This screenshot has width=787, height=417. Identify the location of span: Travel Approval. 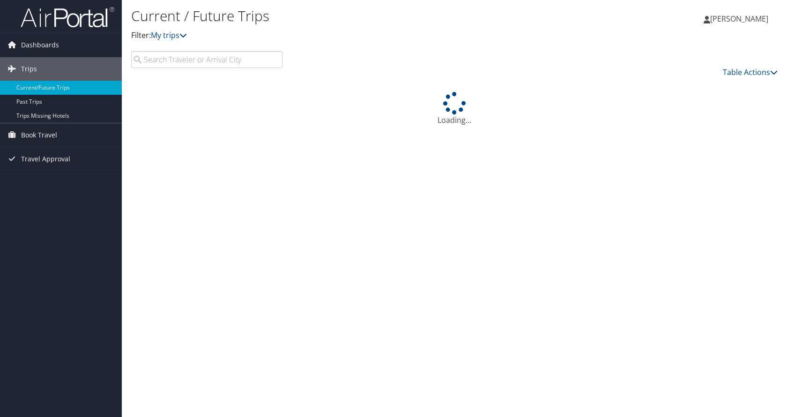
(45, 159).